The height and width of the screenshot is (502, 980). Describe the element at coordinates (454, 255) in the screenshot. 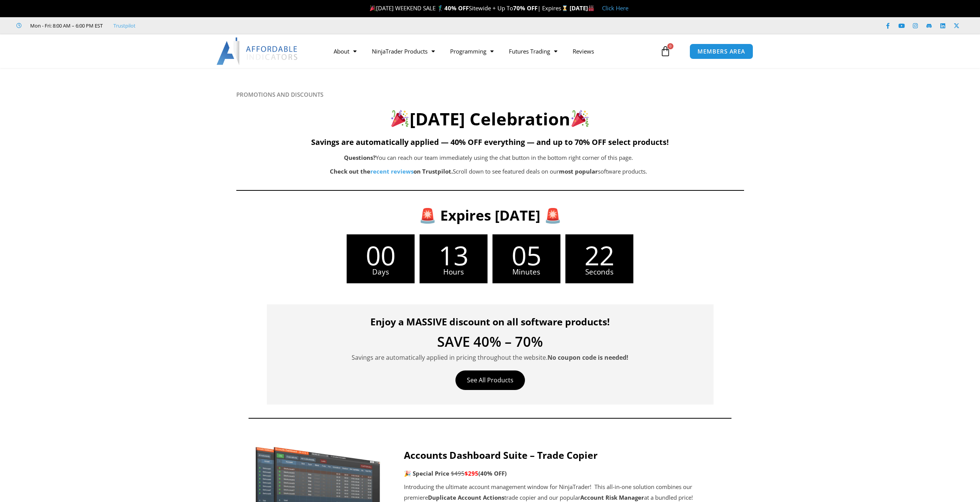

I see `span: 13` at that location.